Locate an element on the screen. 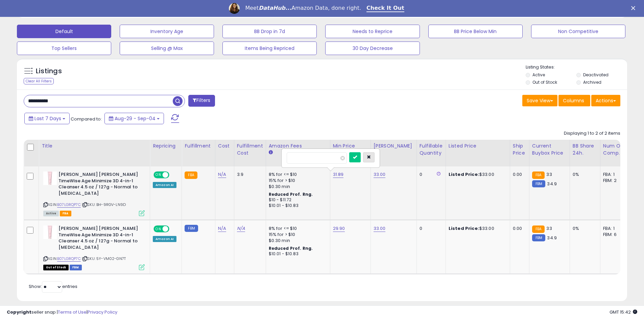  span: All listings that are currently out of stock and unavailable for purchase on Amazon is located at coordinates (56, 268).